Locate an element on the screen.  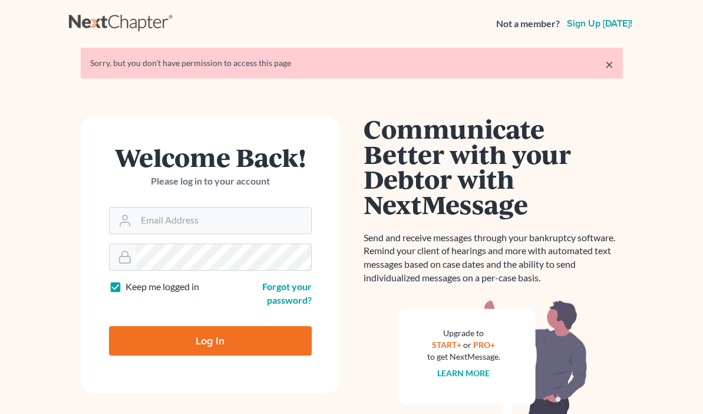
input: Email Address is located at coordinates (223, 220).